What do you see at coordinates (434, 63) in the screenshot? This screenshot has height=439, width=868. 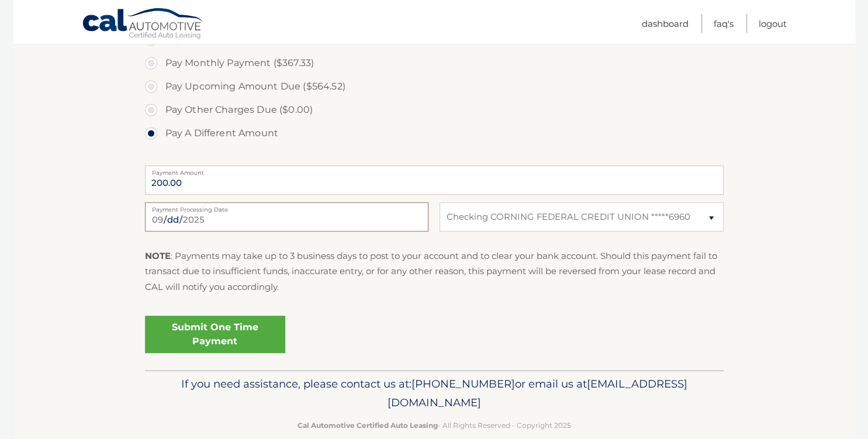 I see `label: Pay Monthly Payment ($367.33)` at bounding box center [434, 63].